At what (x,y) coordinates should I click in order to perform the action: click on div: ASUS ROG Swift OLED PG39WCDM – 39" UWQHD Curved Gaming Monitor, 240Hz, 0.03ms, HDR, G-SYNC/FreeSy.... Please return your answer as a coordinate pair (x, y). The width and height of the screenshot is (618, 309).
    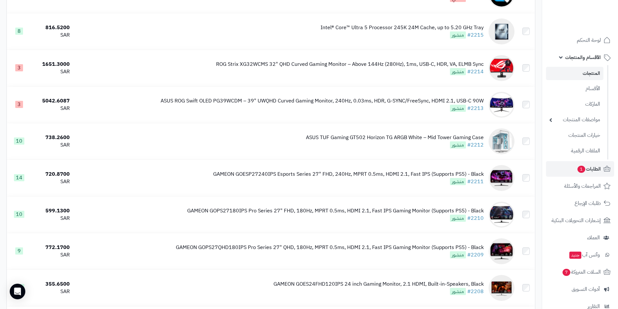
    Looking at the image, I should click on (322, 101).